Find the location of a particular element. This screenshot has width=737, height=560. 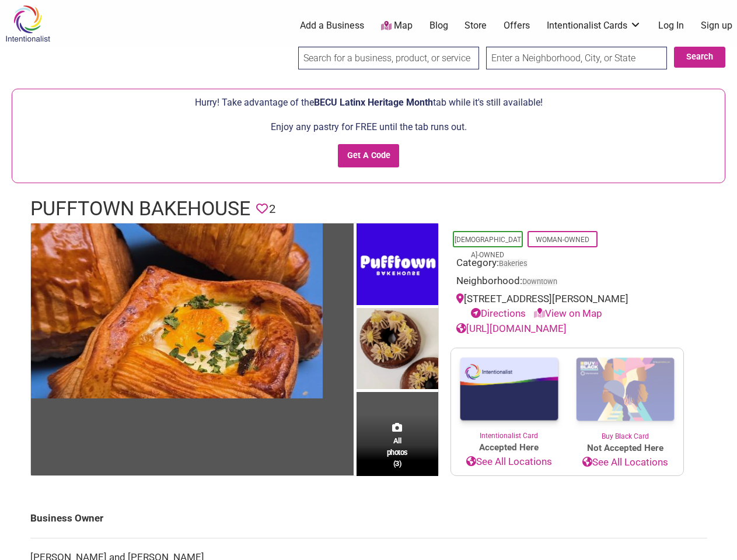

div: Category: is located at coordinates (567, 264).